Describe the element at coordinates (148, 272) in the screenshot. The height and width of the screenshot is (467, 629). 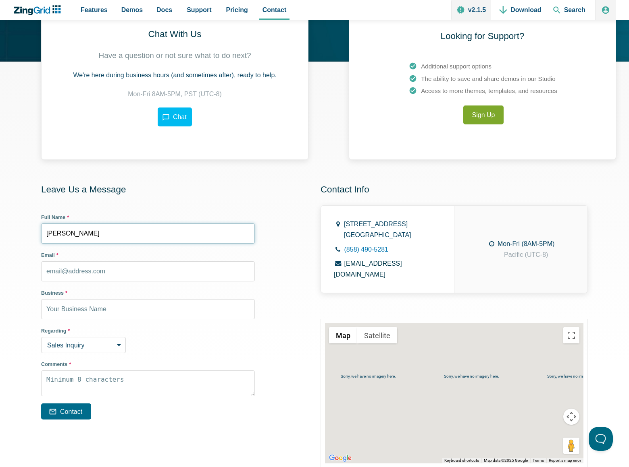
I see `input: email@address.com` at that location.